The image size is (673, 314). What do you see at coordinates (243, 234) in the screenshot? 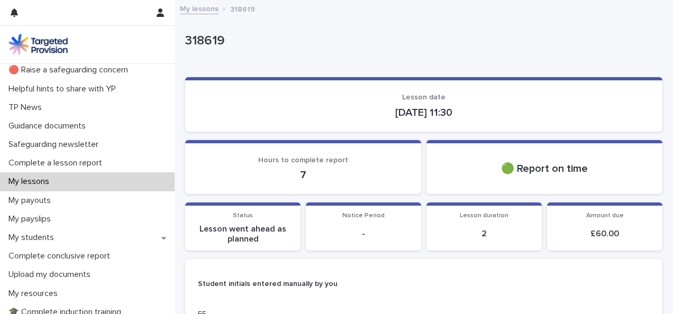
I see `p: Lesson went ahead as planned` at bounding box center [243, 234].